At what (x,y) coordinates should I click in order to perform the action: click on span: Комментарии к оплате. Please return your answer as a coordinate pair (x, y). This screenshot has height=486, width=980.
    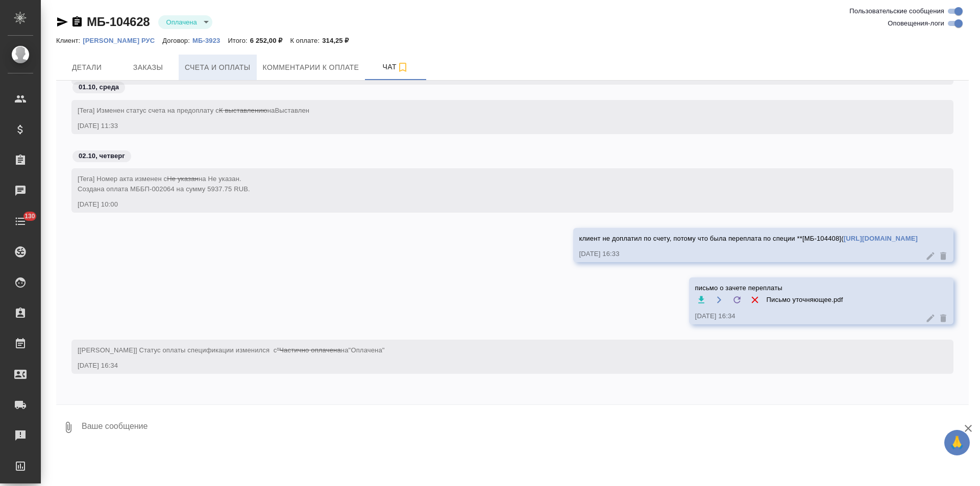
    Looking at the image, I should click on (311, 68).